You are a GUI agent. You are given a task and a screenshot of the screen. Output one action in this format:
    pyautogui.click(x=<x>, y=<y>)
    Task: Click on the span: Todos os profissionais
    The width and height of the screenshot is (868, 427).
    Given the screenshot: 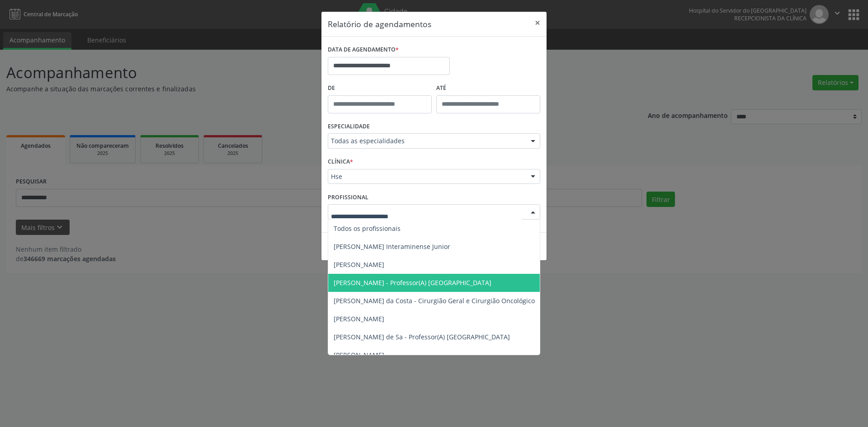 What is the action you would take?
    pyautogui.click(x=367, y=228)
    